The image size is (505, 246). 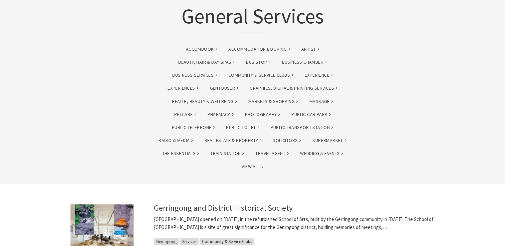 What do you see at coordinates (227, 154) in the screenshot?
I see `a: Train Station` at bounding box center [227, 154].